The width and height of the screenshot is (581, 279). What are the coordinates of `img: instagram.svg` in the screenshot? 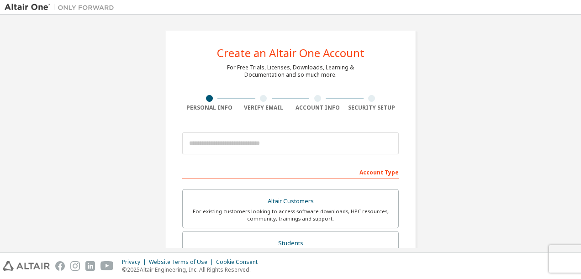 It's located at (75, 266).